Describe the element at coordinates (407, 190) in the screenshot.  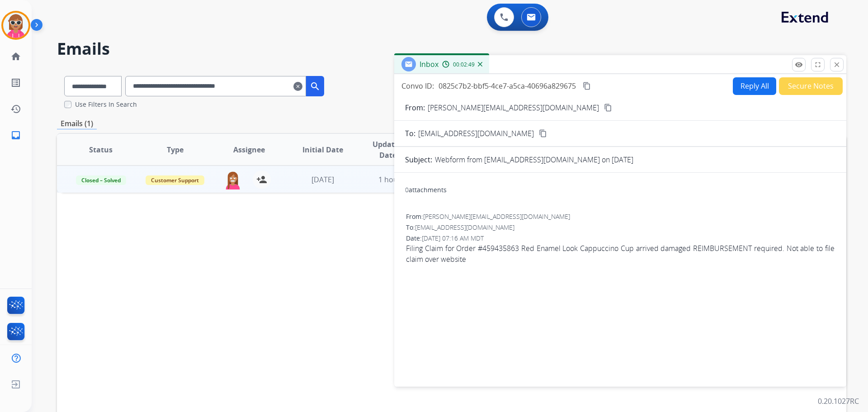
I see `span: 0` at that location.